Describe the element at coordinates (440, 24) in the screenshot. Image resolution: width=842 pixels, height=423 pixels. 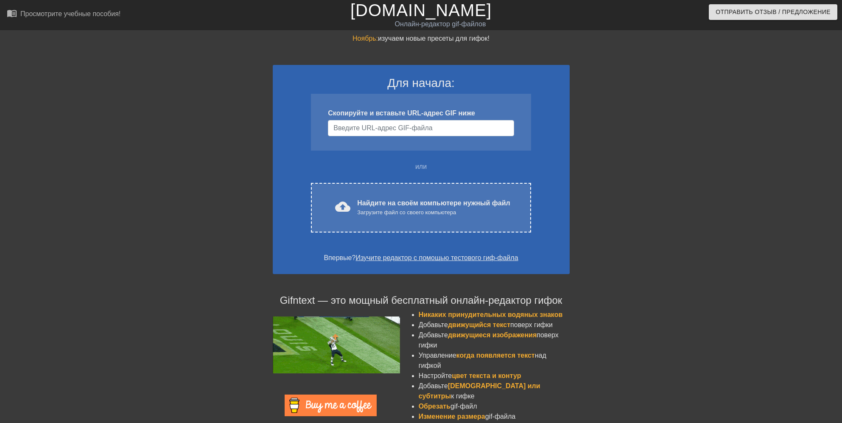
I see `ya-tr-span: Онлайн-редактор gif-файлов` at that location.